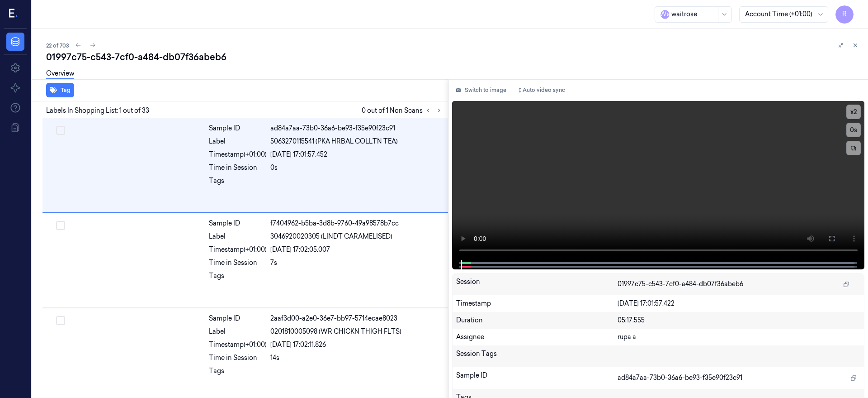 This screenshot has height=398, width=868. Describe the element at coordinates (481, 90) in the screenshot. I see `button: Switch to image` at that location.